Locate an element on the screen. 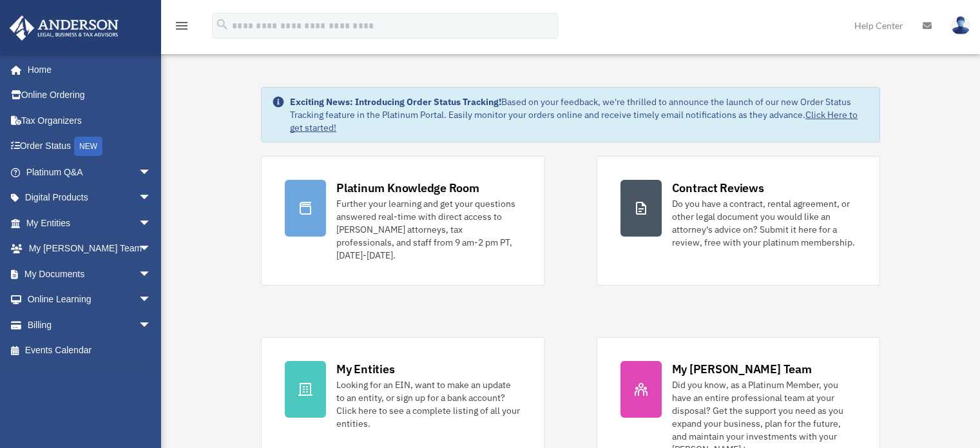 Image resolution: width=980 pixels, height=448 pixels. strong: Exciting News: Introducing Order Status Tracking! is located at coordinates (396, 102).